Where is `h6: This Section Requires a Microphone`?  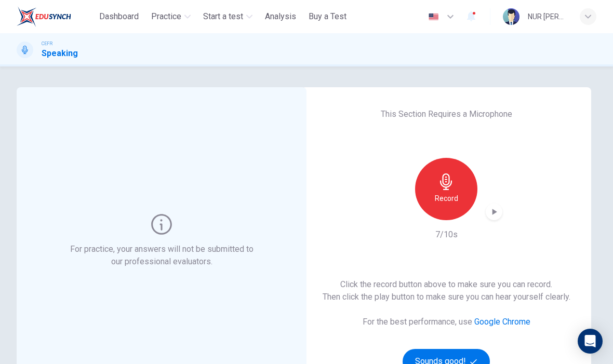 h6: This Section Requires a Microphone is located at coordinates (446, 114).